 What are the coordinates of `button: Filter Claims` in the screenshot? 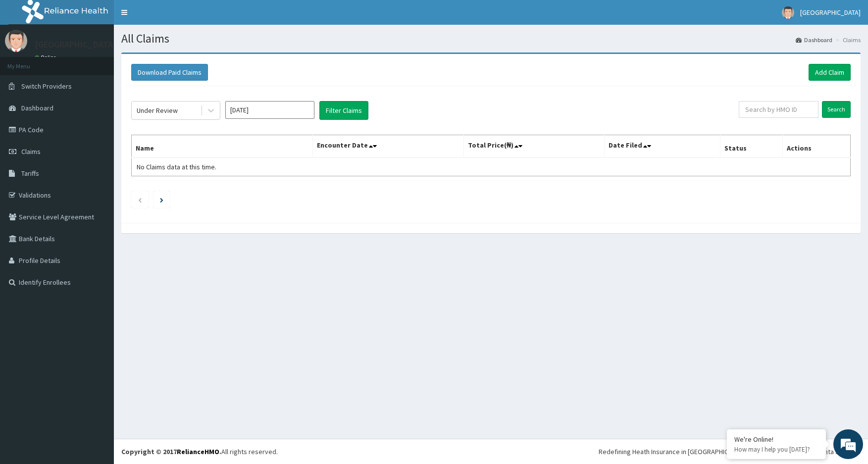 It's located at (344, 111).